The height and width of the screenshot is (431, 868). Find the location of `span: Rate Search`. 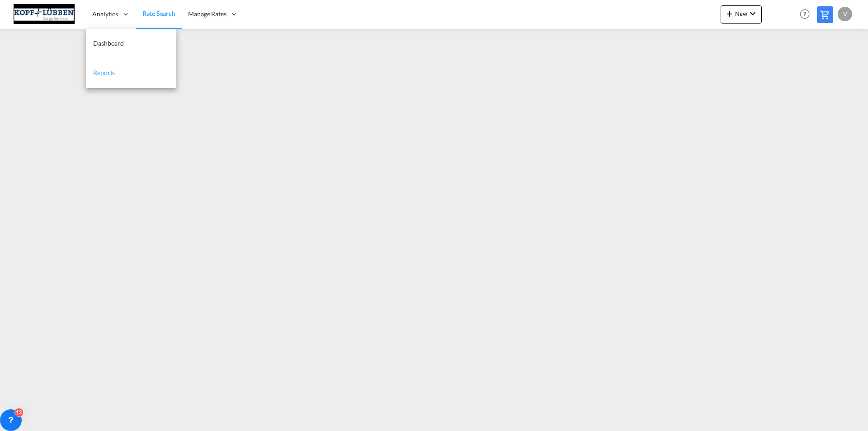

span: Rate Search is located at coordinates (159, 13).